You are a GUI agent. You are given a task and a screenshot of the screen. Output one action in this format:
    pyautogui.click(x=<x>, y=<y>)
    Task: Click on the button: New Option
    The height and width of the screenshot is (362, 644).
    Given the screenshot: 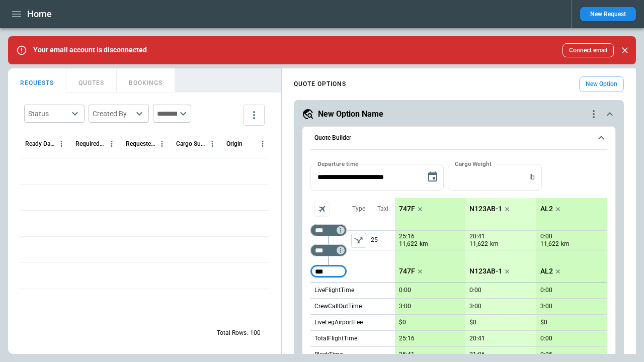 What is the action you would take?
    pyautogui.click(x=602, y=84)
    